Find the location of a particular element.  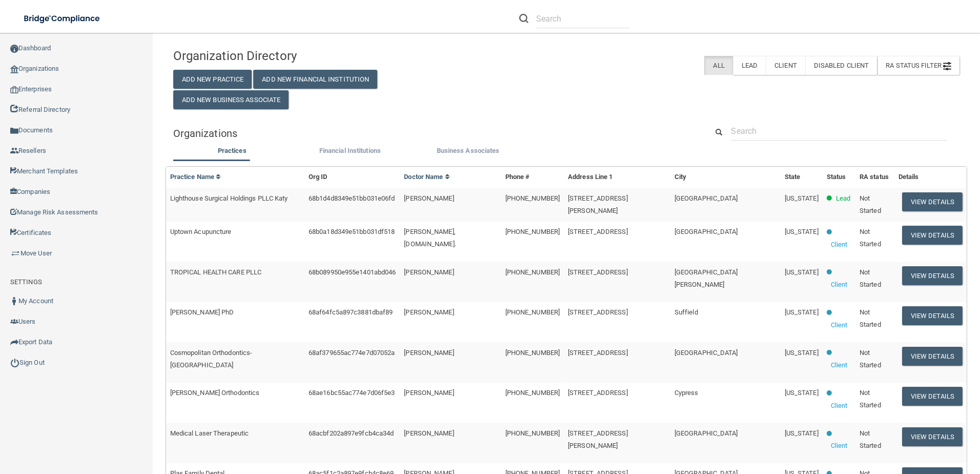

span: 68b0a18d349e51bb031df518 is located at coordinates (351, 232).